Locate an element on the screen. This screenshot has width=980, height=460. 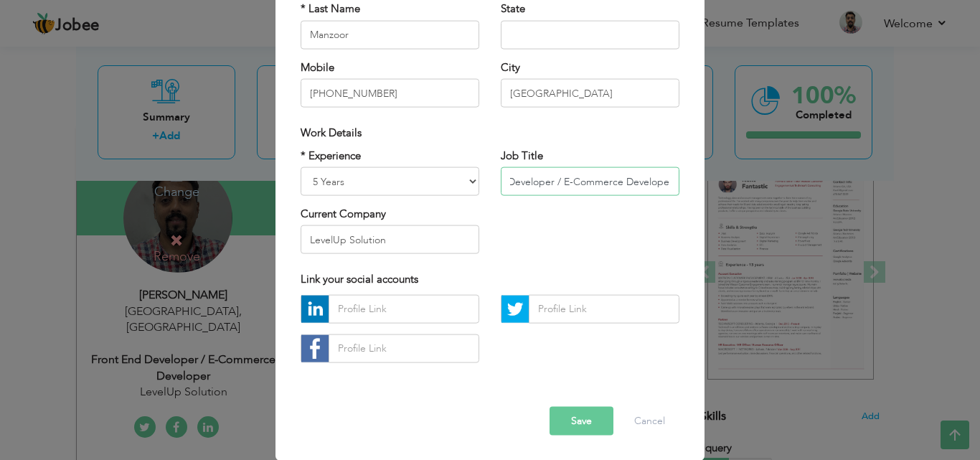
label: State is located at coordinates (513, 8).